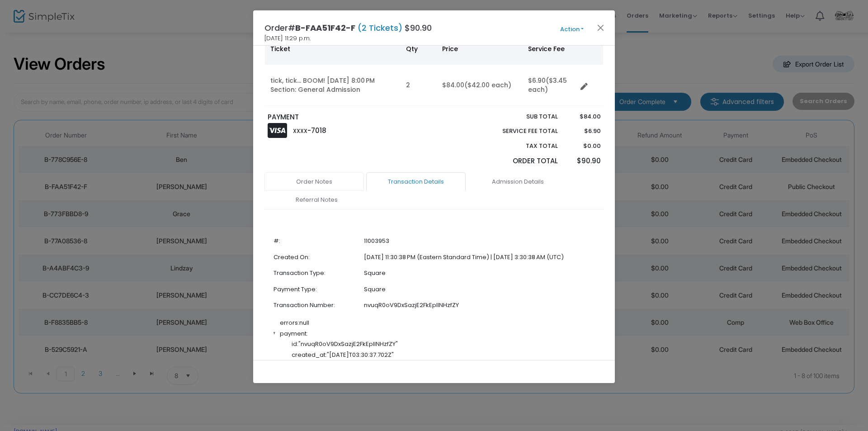 This screenshot has height=431, width=868. Describe the element at coordinates (488, 85) in the screenshot. I see `span: ($42.00 each)` at that location.